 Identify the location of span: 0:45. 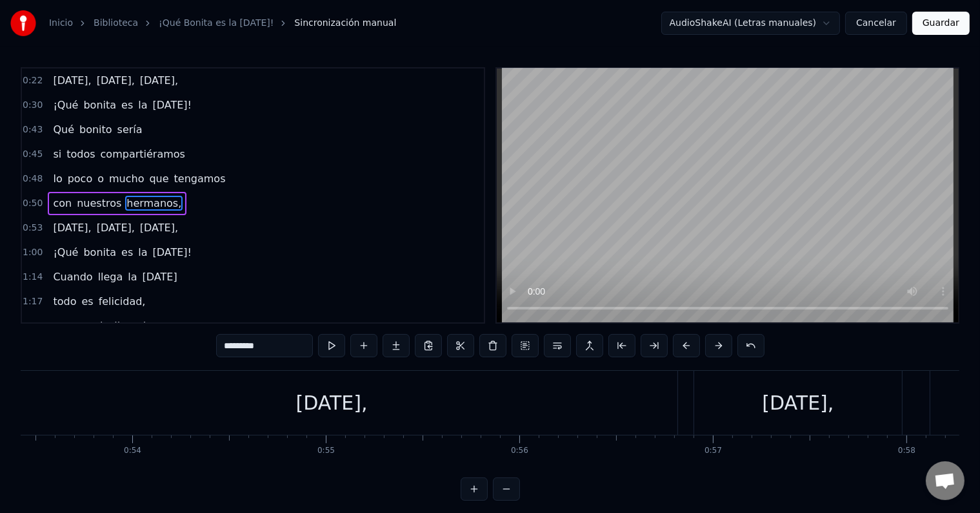
(33, 154).